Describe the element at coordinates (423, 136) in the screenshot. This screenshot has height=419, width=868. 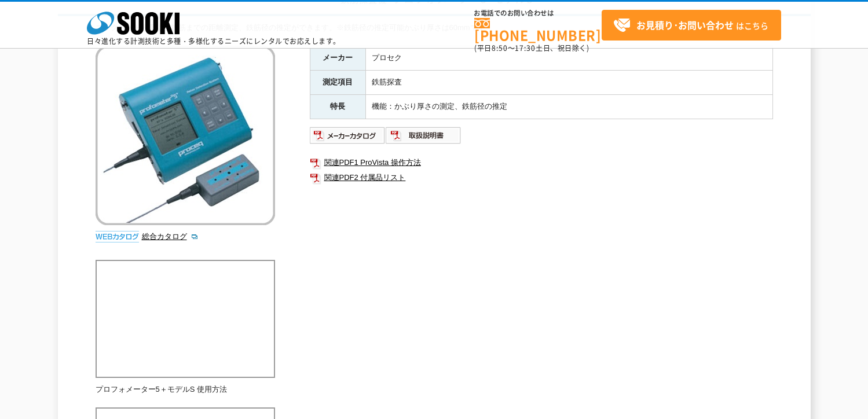
I see `img: 取扱説明書` at that location.